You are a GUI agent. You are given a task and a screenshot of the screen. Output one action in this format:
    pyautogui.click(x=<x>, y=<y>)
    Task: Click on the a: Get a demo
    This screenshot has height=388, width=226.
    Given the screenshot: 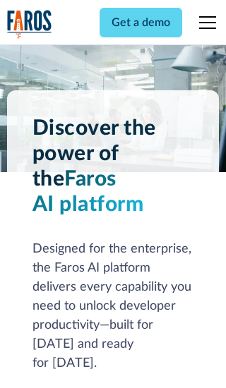 What is the action you would take?
    pyautogui.click(x=140, y=23)
    